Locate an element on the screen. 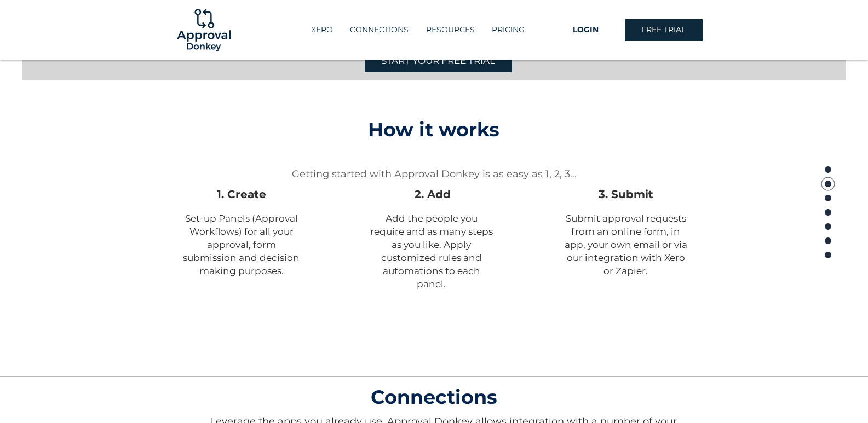  span: LOGIN is located at coordinates (585, 30).